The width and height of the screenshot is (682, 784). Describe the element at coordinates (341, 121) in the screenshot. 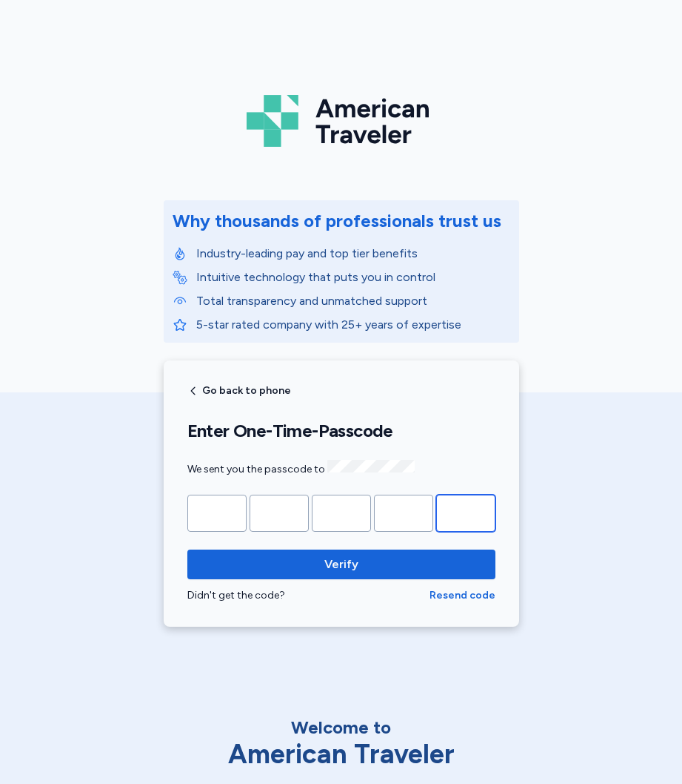

I see `img: Logo` at that location.